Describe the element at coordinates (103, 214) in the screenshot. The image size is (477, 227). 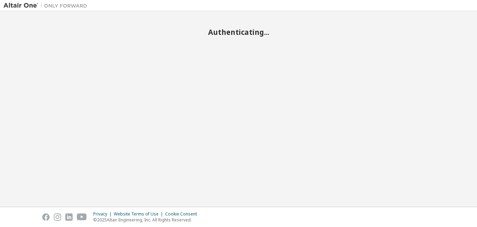
I see `div: Privacy` at that location.